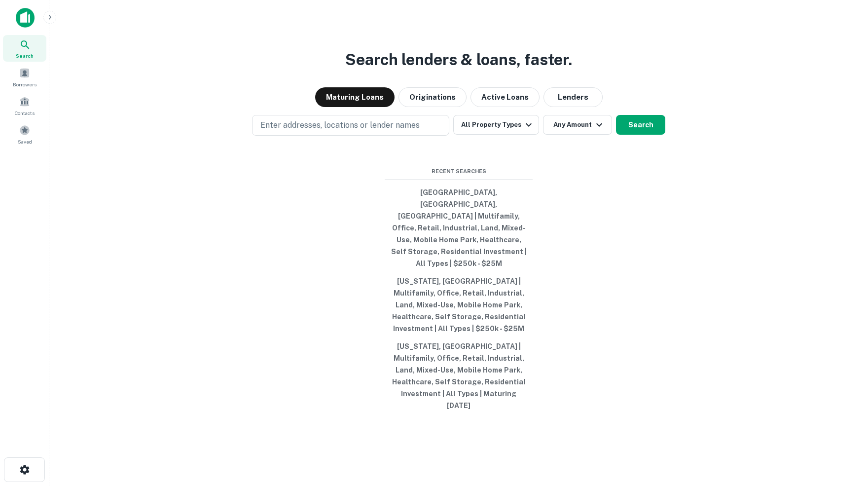  I want to click on button: Active Loans, so click(505, 97).